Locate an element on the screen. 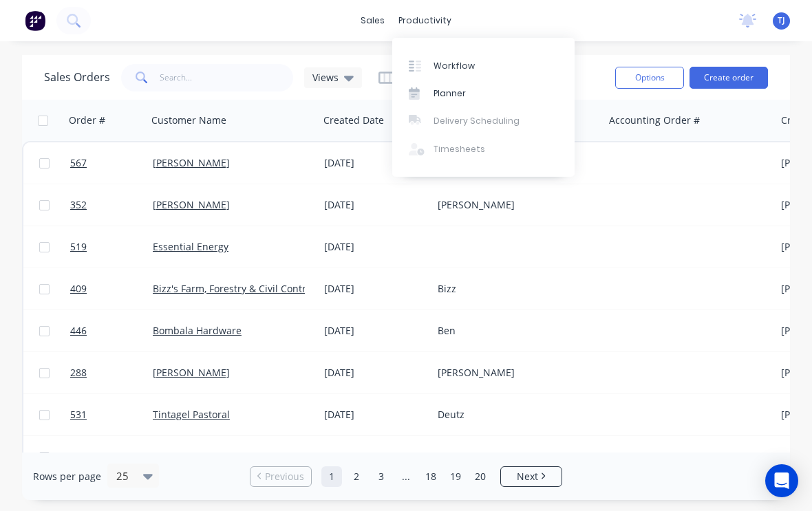 This screenshot has width=812, height=511. a: Essential Energy is located at coordinates (190, 246).